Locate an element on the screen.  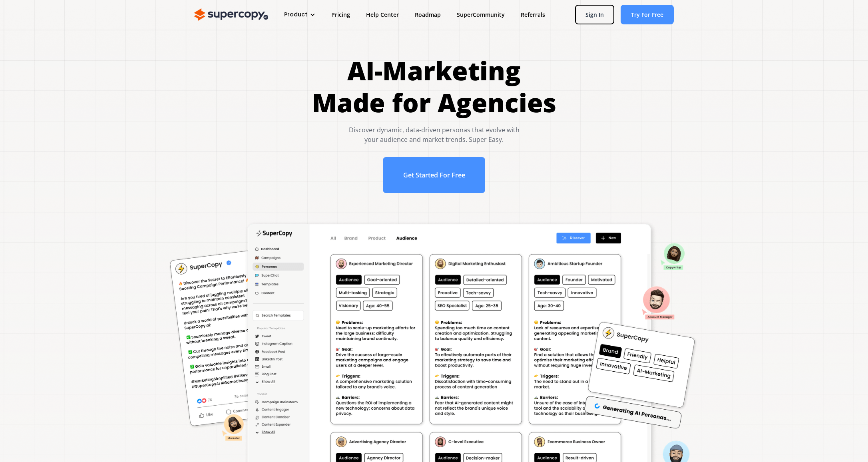
a: Pricing is located at coordinates (340, 14).